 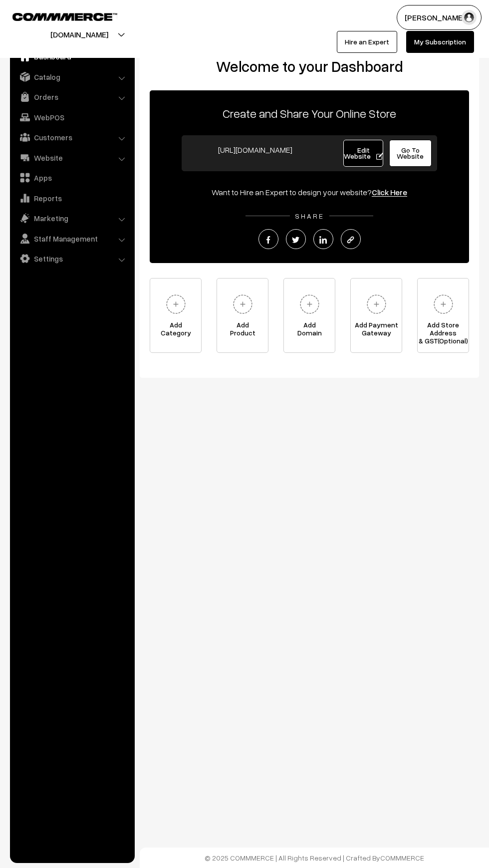 What do you see at coordinates (72, 178) in the screenshot?
I see `a: Apps` at bounding box center [72, 178].